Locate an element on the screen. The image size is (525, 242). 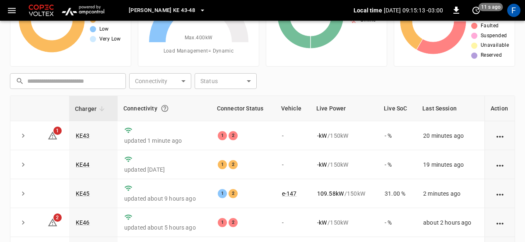
a: e-147 is located at coordinates (289, 194).